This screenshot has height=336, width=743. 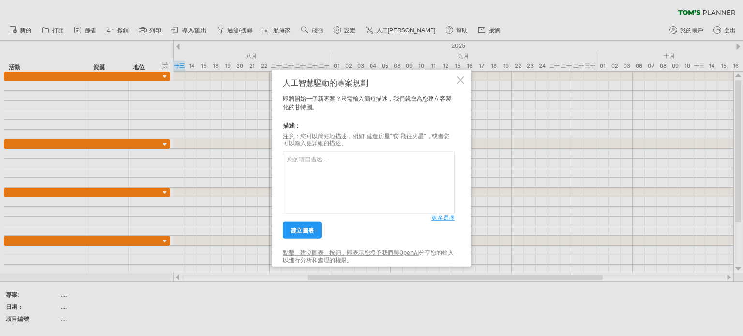 I want to click on font: 人工智慧驅動的專案規劃, so click(x=326, y=82).